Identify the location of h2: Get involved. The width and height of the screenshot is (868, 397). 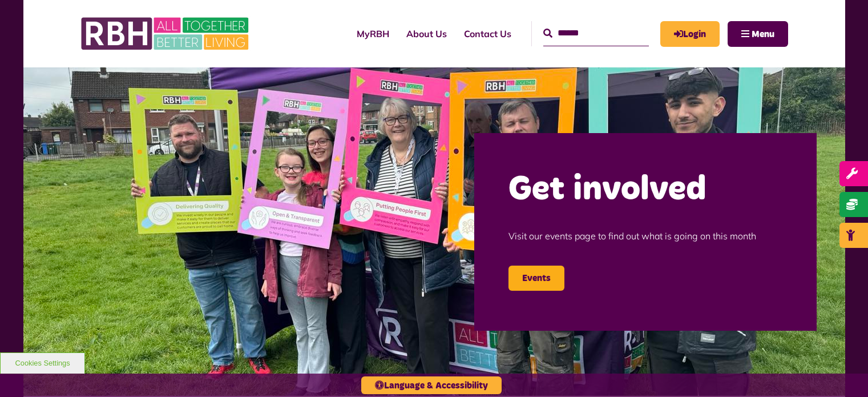
(646, 189).